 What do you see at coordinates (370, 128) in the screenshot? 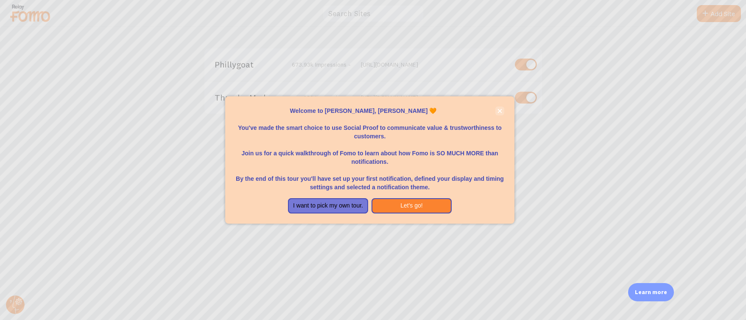
I see `p: You've made the smart choice to use Social Proof to communicate value & trustworthiness to custom...` at bounding box center [370, 128].